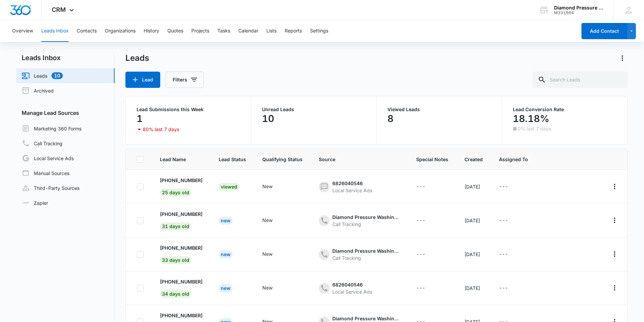 This screenshot has width=644, height=322. I want to click on span: Special Notes, so click(432, 159).